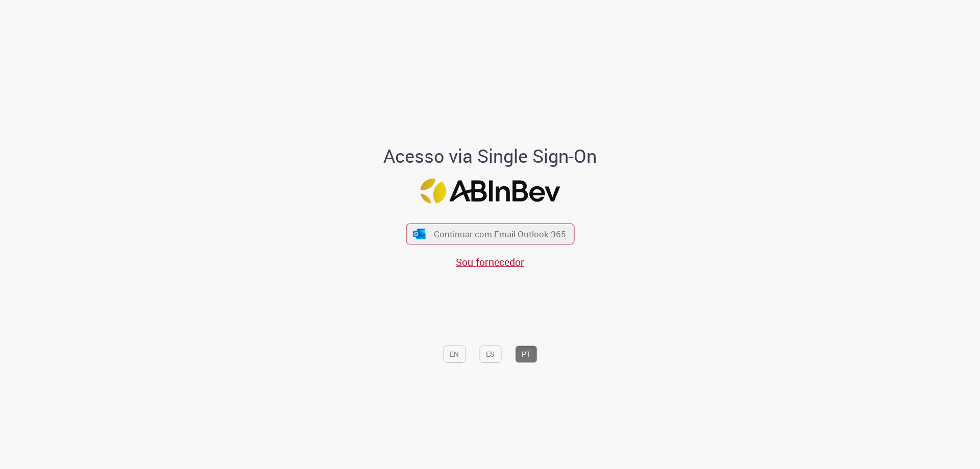  What do you see at coordinates (490, 191) in the screenshot?
I see `img: Logo ABInBev` at bounding box center [490, 191].